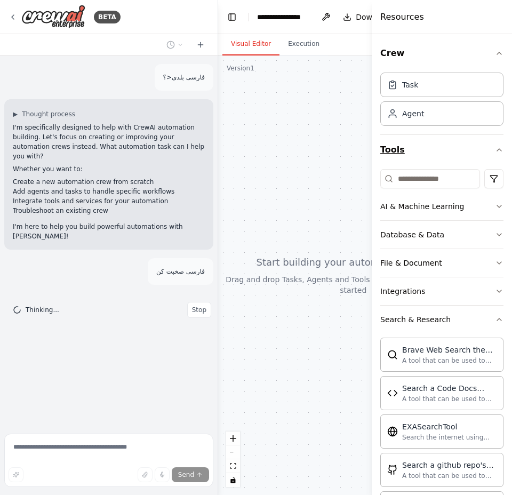 This screenshot has height=495, width=512. I want to click on button: Download, so click(368, 17).